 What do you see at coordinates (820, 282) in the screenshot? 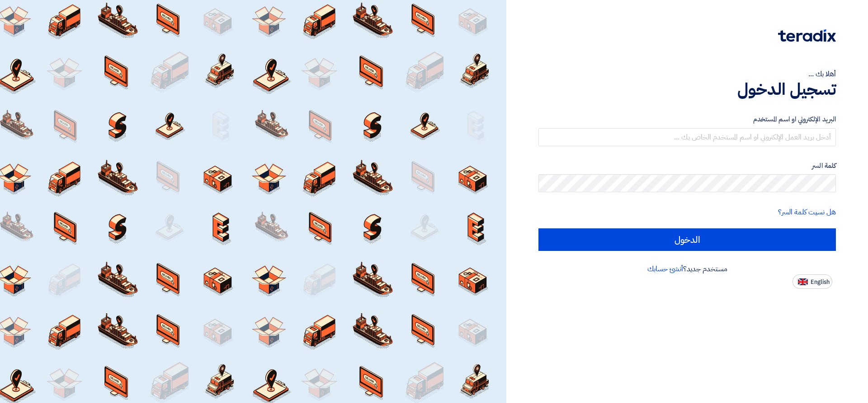
I see `span: English` at bounding box center [820, 282].